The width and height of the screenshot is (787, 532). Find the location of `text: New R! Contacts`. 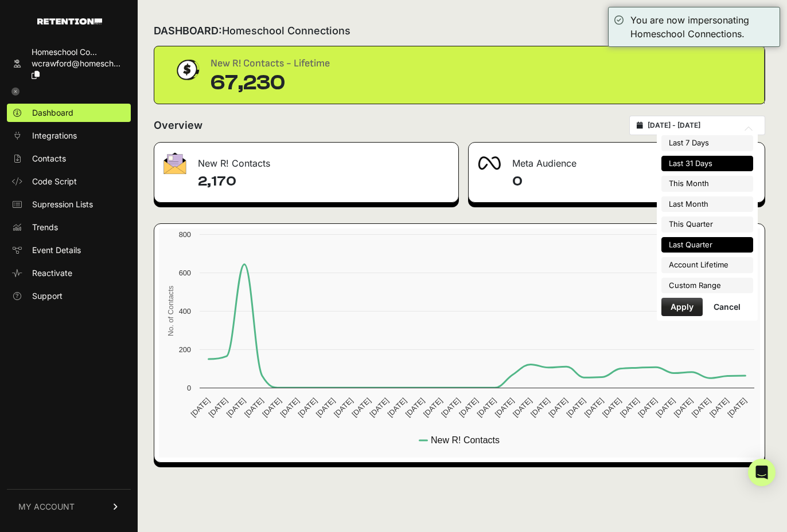

text: New R! Contacts is located at coordinates (465, 440).